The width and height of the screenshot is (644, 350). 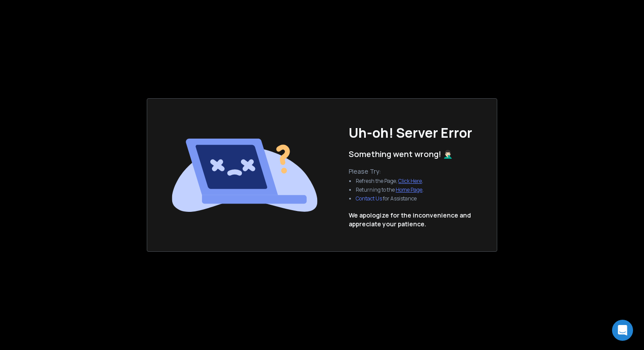 What do you see at coordinates (390, 181) in the screenshot?
I see `li: Refresh the Page, .` at bounding box center [390, 181].